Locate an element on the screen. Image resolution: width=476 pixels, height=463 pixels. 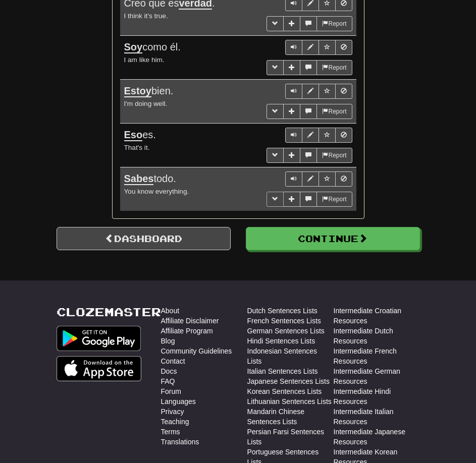
a: About is located at coordinates (170, 311).